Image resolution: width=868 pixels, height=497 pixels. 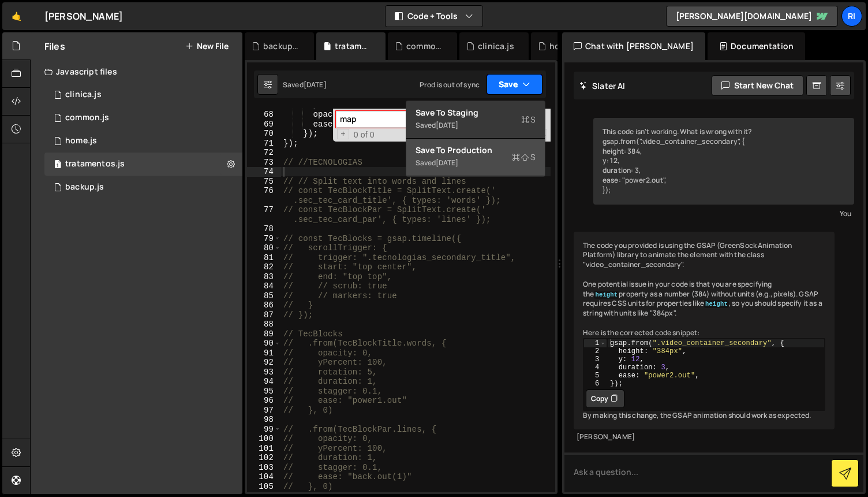 What do you see at coordinates (58, 165) in the screenshot?
I see `span: 1` at bounding box center [58, 165].